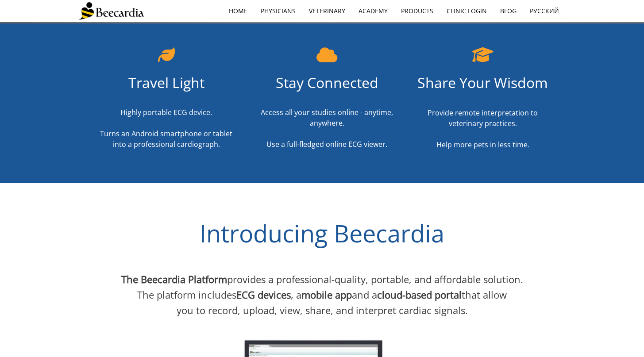  I want to click on span: The platform includes , a and a that allow, so click(322, 295).